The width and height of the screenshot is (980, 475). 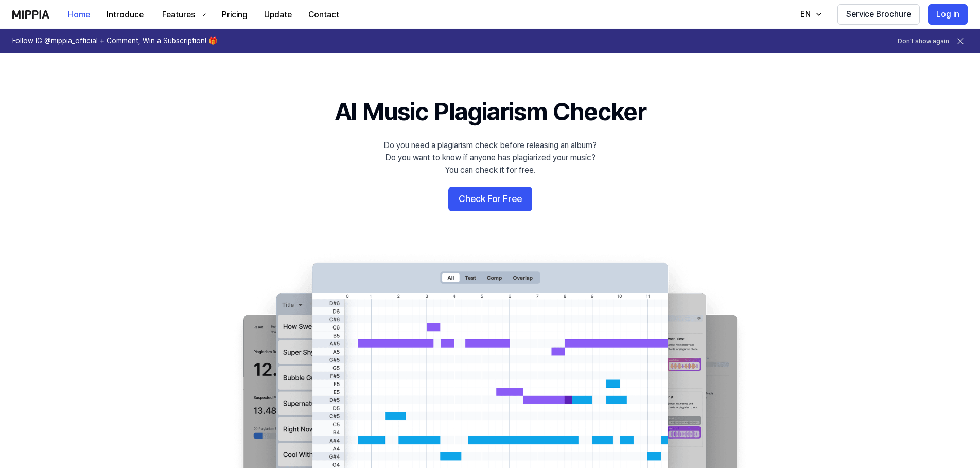 I want to click on button: Update, so click(x=278, y=15).